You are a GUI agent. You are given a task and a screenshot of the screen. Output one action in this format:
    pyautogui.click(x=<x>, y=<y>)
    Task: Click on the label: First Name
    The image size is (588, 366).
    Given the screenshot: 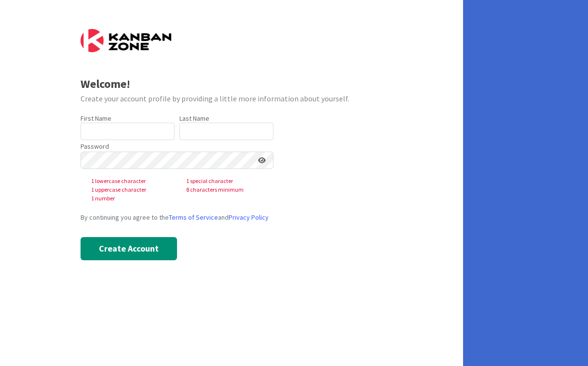 What is the action you would take?
    pyautogui.click(x=96, y=118)
    